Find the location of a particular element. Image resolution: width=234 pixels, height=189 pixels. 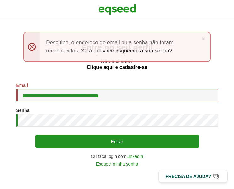

img: EqSeed Logo is located at coordinates (117, 9).